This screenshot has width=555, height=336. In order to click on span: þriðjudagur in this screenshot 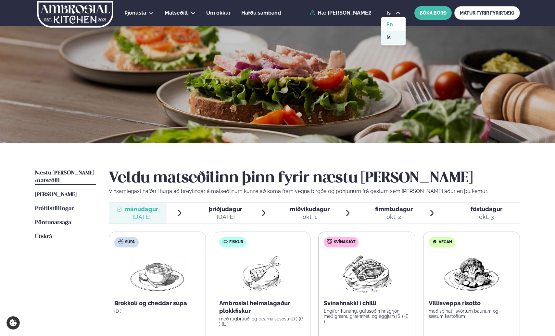, I will do `click(225, 209)`.